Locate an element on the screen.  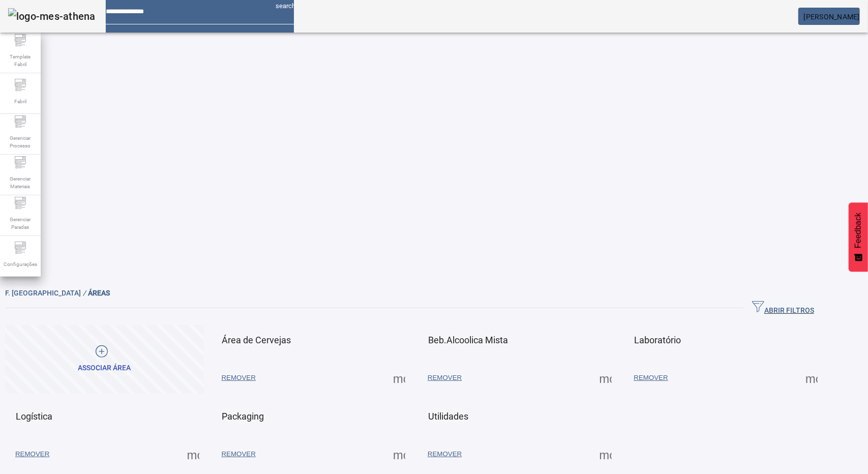
button: Associar área is located at coordinates (104, 359).